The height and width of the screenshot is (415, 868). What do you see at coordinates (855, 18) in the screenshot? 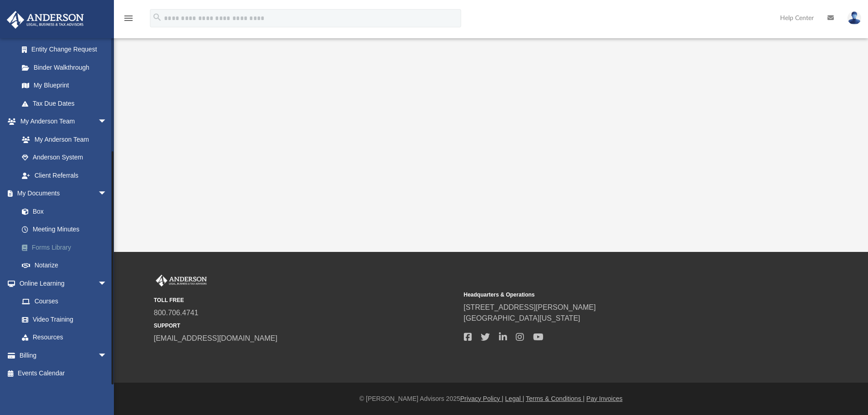
I see `img: User Pic` at bounding box center [855, 18].